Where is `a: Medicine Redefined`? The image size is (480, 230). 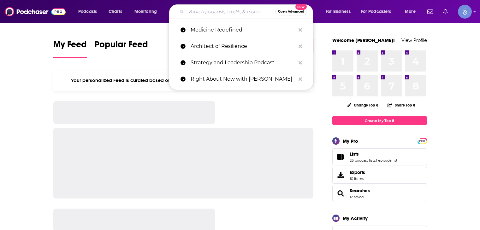 a: Medicine Redefined is located at coordinates (241, 30).